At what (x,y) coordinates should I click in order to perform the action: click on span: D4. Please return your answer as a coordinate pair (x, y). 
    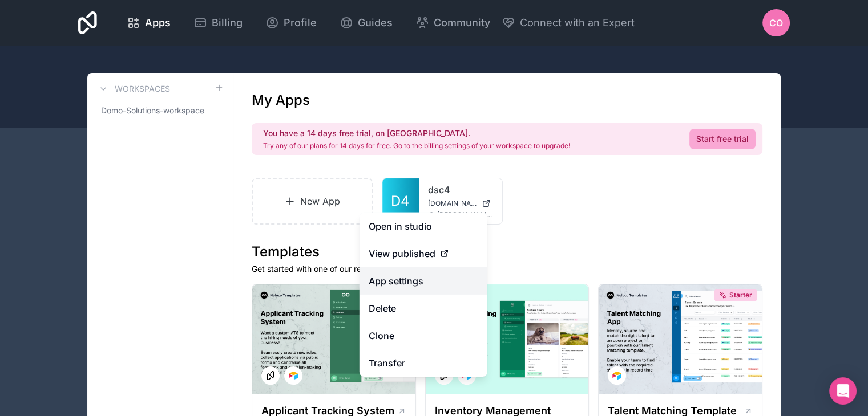
    Looking at the image, I should click on (400, 201).